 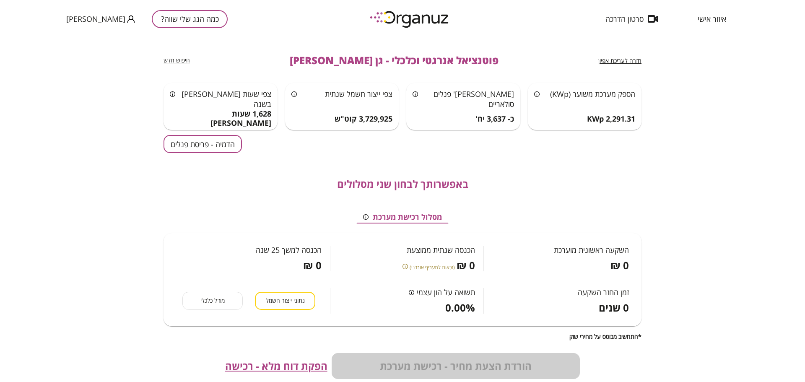 What do you see at coordinates (494, 119) in the screenshot?
I see `span: כ- 3,637 יח'` at bounding box center [494, 119].